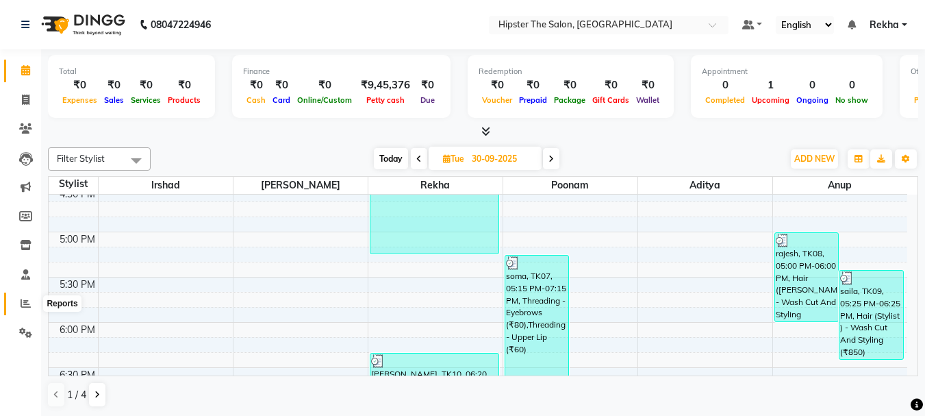 The height and width of the screenshot is (416, 925). Describe the element at coordinates (871, 314) in the screenshot. I see `div: saila, TK09, 05:25 PM-06:25 PM, Hair (Stylist ) - Wash Cut And Styling (₹850)` at that location.